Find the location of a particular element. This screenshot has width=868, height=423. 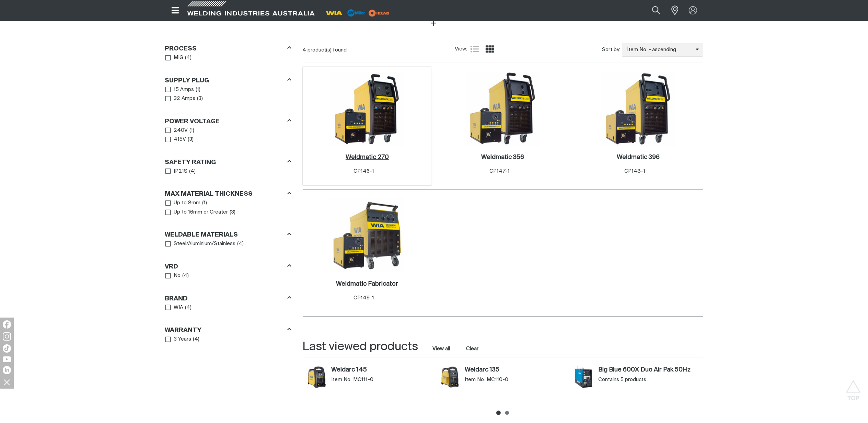

article: Weldarc 145 (MC111-0) is located at coordinates (369, 381).